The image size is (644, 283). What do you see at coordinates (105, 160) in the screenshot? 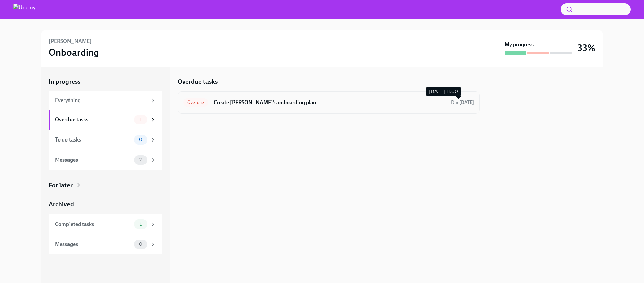
I see `a: Messages2` at bounding box center [105, 160].